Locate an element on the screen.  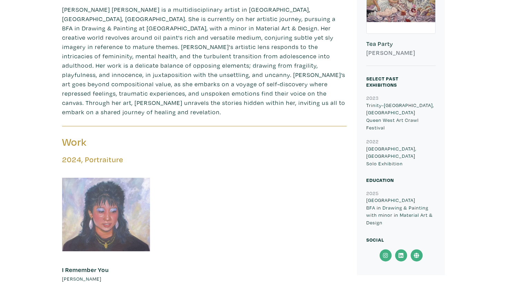
a: I Remember You is located at coordinates (86, 269).